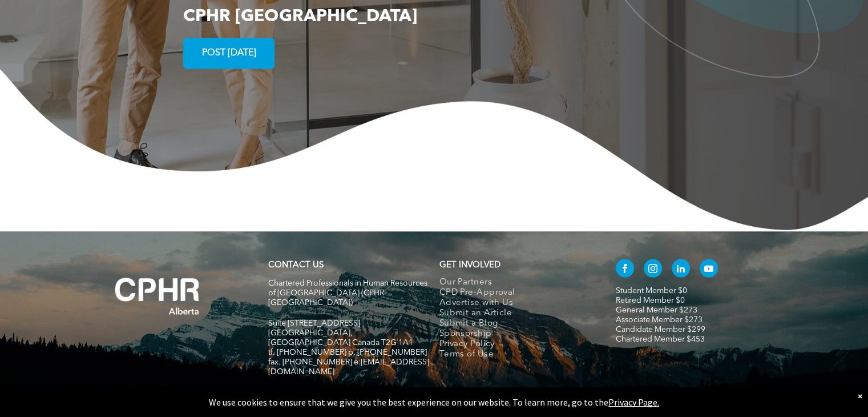 The height and width of the screenshot is (417, 868). Describe the element at coordinates (709, 270) in the screenshot. I see `a: youtube` at that location.